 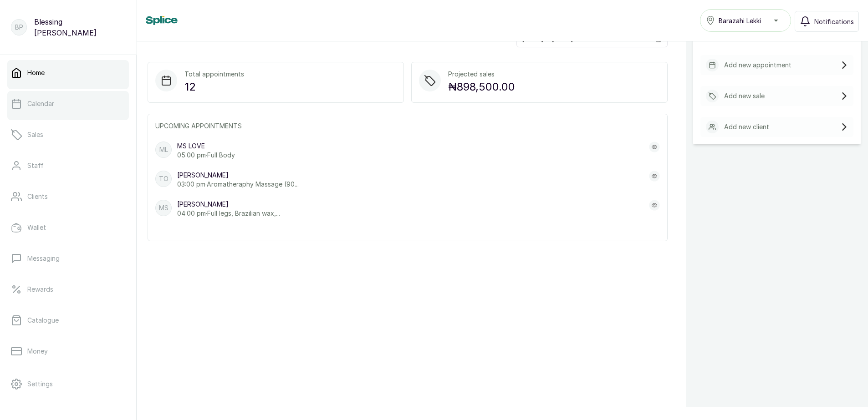 I want to click on a: Sales, so click(x=68, y=135).